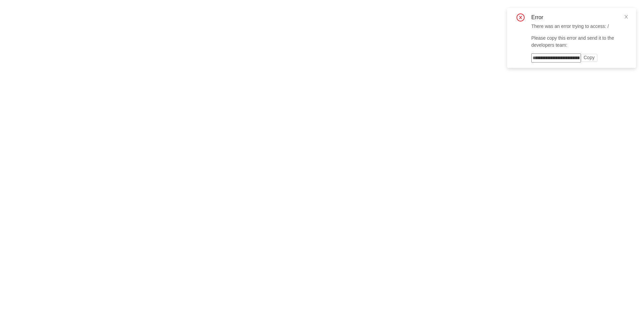  I want to click on p: There was an error trying to access: /, so click(580, 26).